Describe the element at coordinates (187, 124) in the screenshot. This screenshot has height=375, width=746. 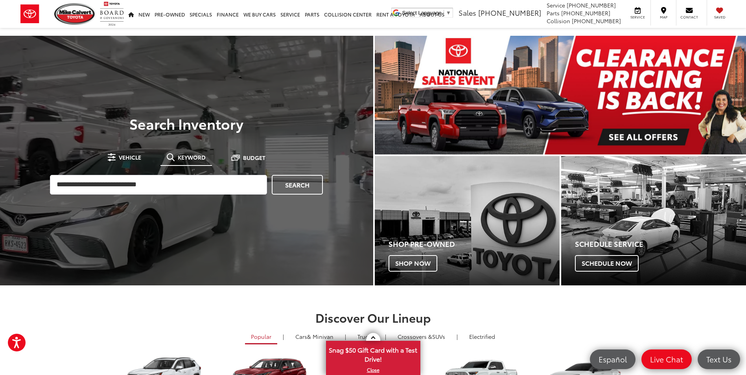
I see `h3: Search Inventory` at that location.